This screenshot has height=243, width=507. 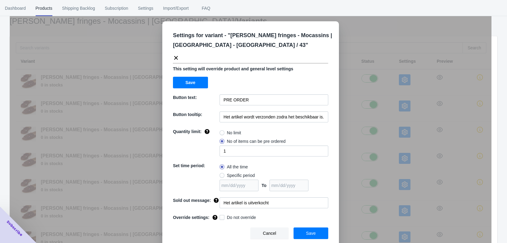 What do you see at coordinates (185, 98) in the screenshot?
I see `span: Button text:` at bounding box center [185, 98].